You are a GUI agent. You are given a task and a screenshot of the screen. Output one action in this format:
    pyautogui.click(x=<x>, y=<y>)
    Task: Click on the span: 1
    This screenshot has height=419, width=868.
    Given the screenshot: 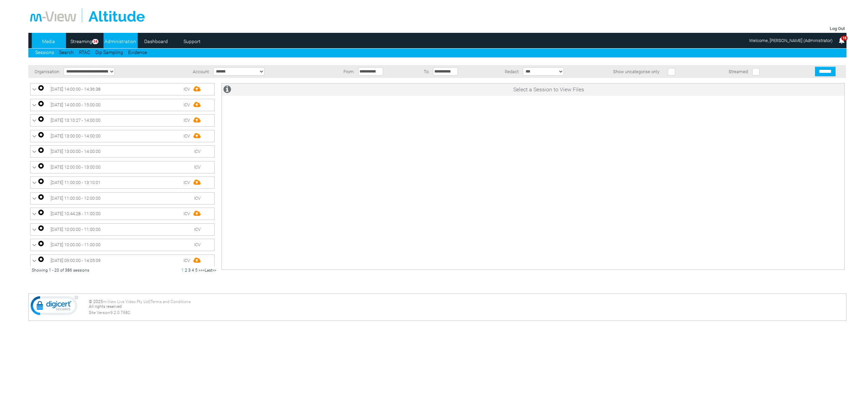 What is the action you would take?
    pyautogui.click(x=182, y=270)
    